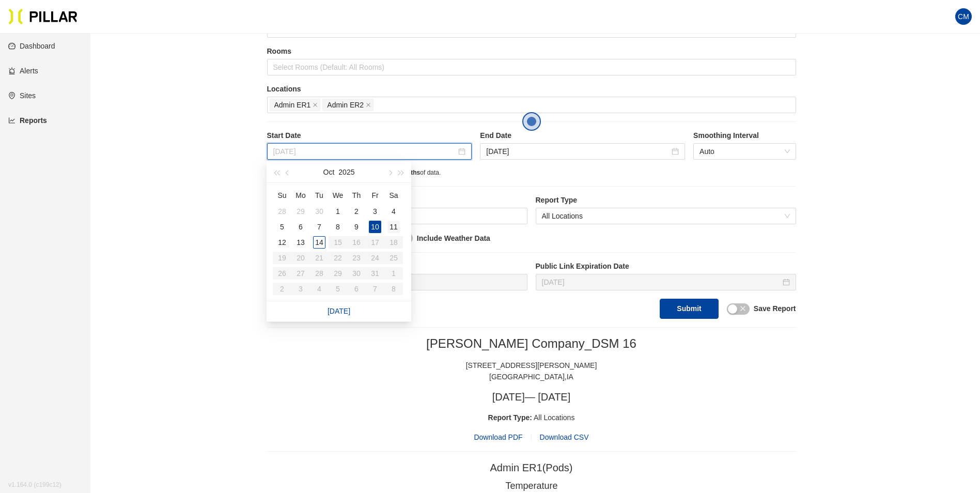  I want to click on td: 2025-10-11, so click(394, 227).